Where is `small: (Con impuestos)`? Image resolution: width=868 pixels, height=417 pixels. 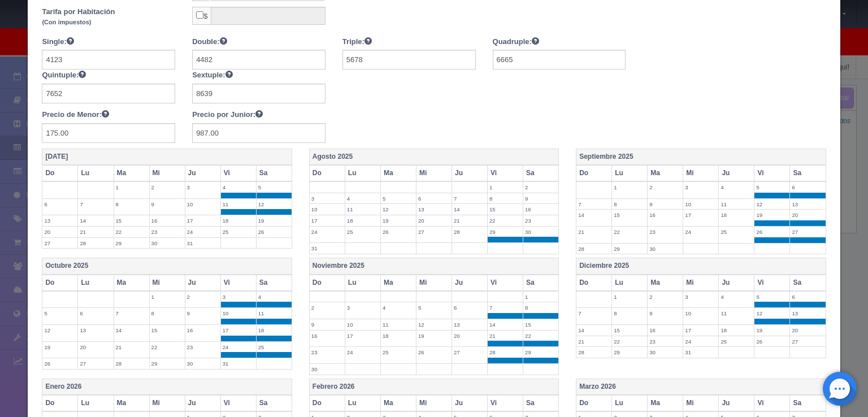 small: (Con impuestos) is located at coordinates (66, 22).